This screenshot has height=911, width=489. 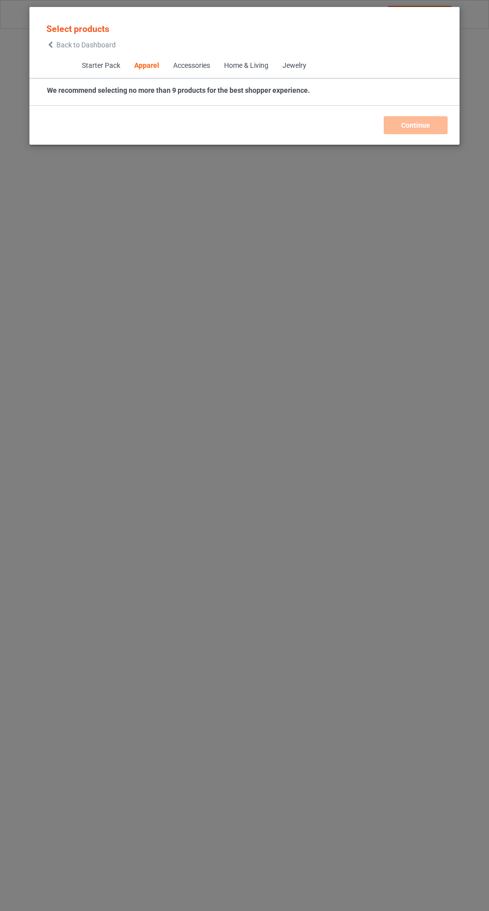 What do you see at coordinates (294, 66) in the screenshot?
I see `div: Jewelry` at bounding box center [294, 66].